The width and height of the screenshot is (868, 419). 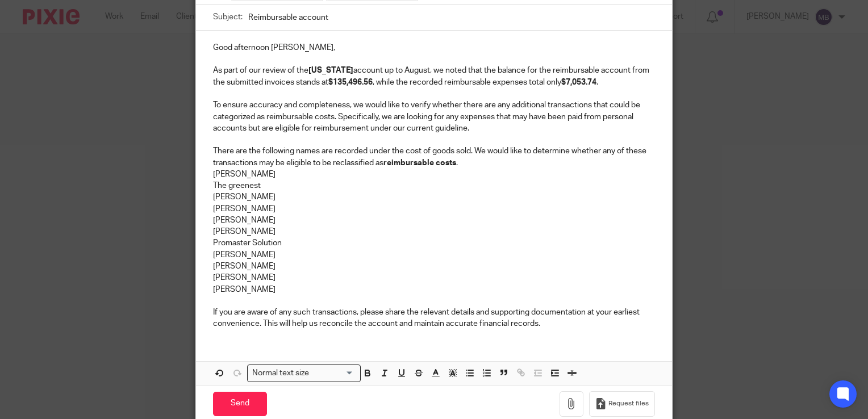 What do you see at coordinates (228, 17) in the screenshot?
I see `label: Subject:` at bounding box center [228, 17].